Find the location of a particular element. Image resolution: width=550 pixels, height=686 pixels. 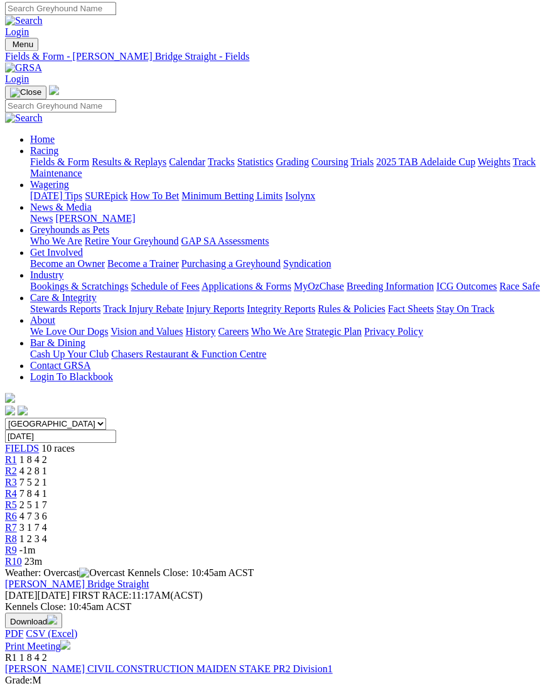

a: R6 is located at coordinates (11, 515).